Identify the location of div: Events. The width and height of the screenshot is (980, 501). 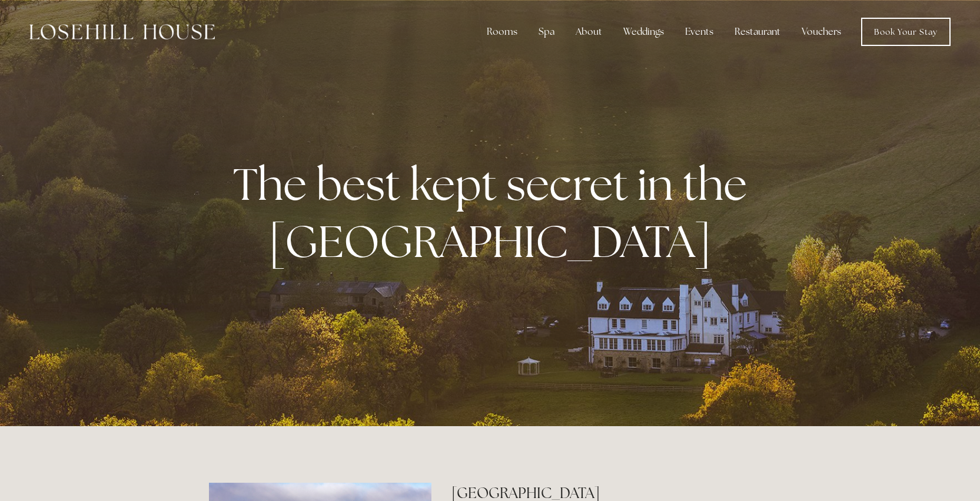
(700, 32).